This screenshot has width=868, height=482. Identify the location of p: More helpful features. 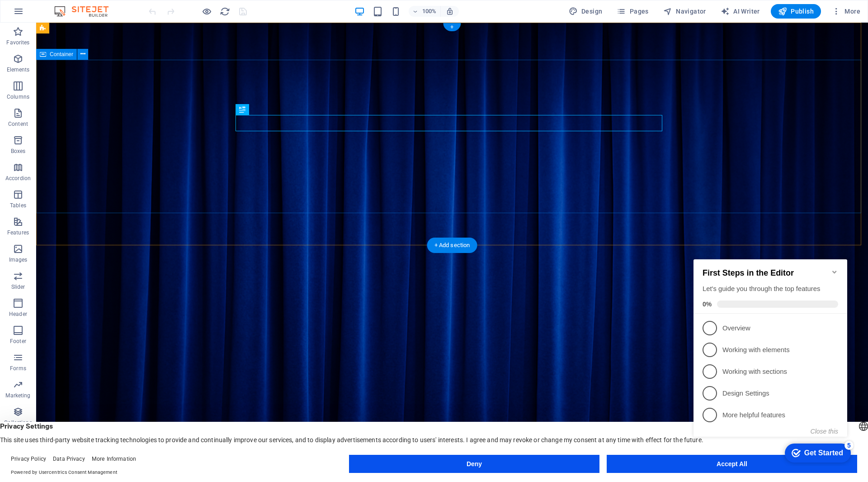
(87, 169).